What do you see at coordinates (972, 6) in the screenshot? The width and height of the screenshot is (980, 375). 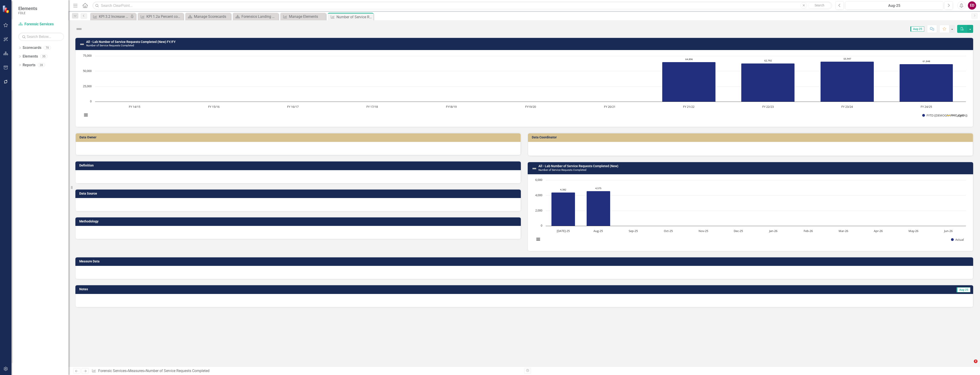 I see `div: ED` at bounding box center [972, 6].